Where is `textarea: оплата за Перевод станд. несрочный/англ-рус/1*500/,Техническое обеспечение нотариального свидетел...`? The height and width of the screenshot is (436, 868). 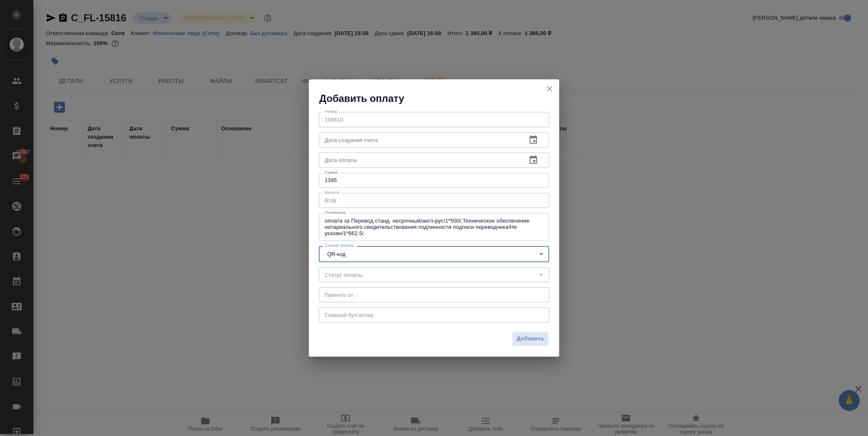
textarea: оплата за Перевод станд. несрочный/англ-рус/1*500/,Техническое обеспечение нотариального свидетел... is located at coordinates (434, 227).